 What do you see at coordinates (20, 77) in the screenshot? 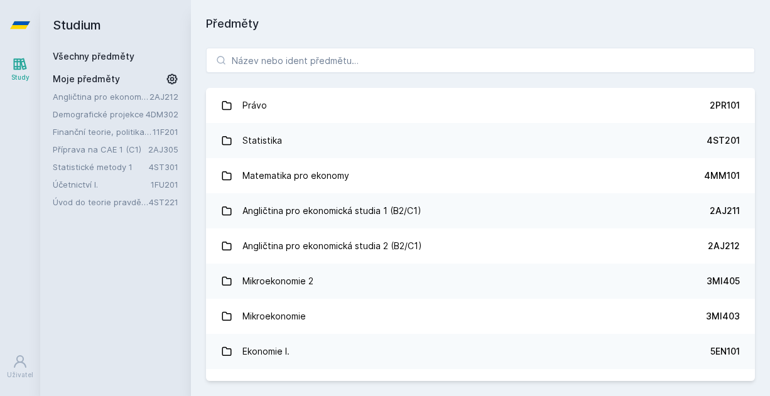
I see `div: Study` at bounding box center [20, 77].